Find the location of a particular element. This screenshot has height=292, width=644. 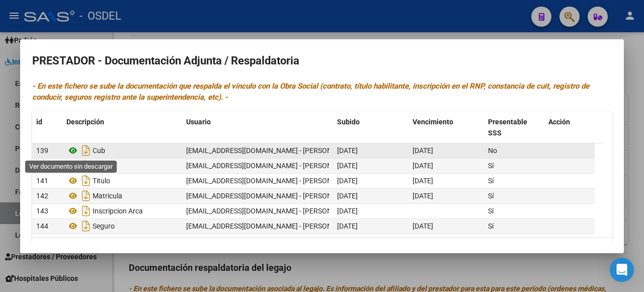

datatable-header-cell: Presentable SSS is located at coordinates (514, 128).